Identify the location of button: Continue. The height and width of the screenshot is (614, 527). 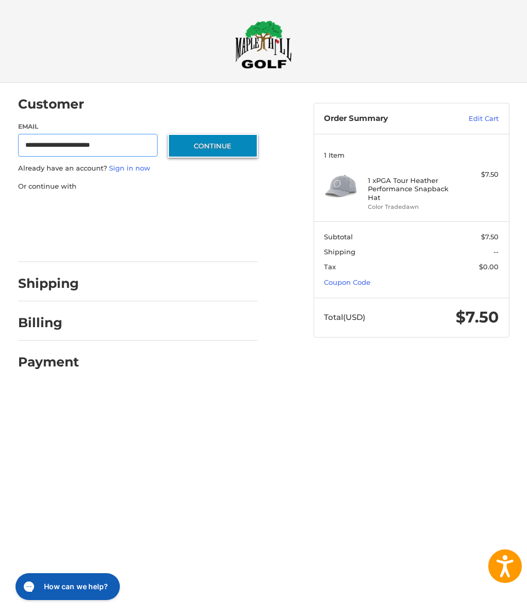
(213, 146).